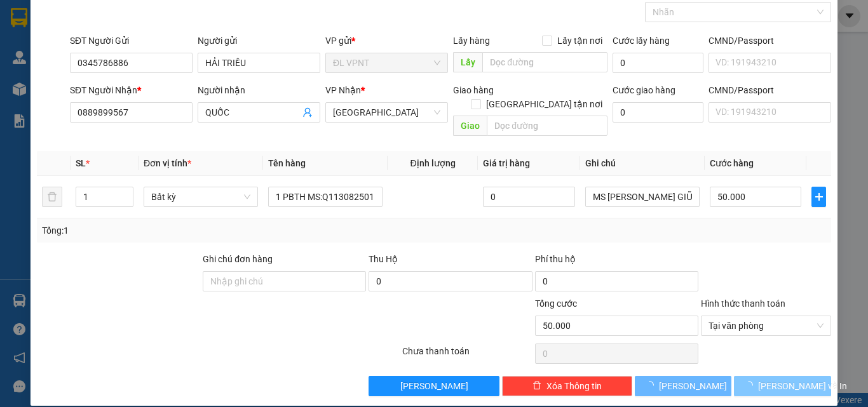 The image size is (868, 407). I want to click on span: Tại văn phòng, so click(765, 326).